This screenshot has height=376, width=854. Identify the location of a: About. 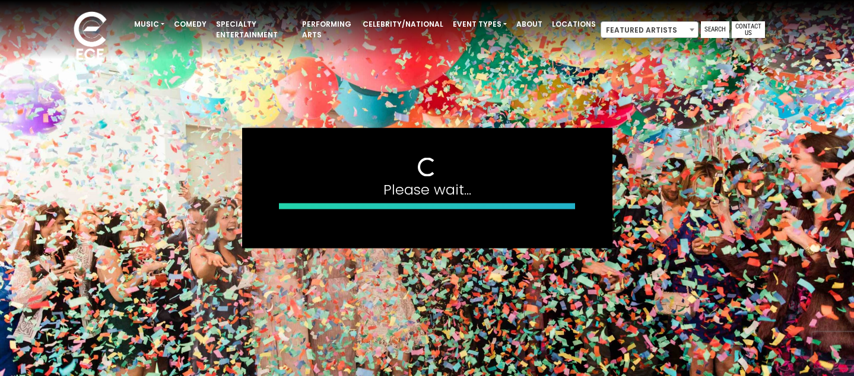
(530, 24).